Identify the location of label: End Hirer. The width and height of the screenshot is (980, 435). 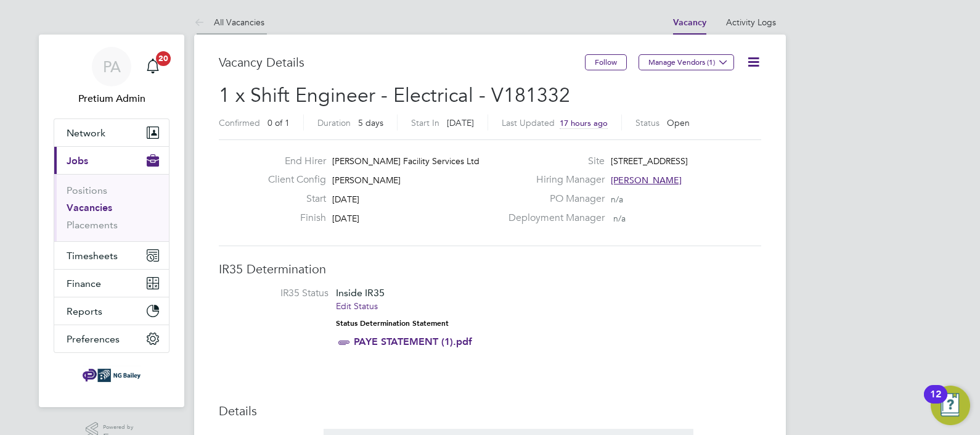
(292, 161).